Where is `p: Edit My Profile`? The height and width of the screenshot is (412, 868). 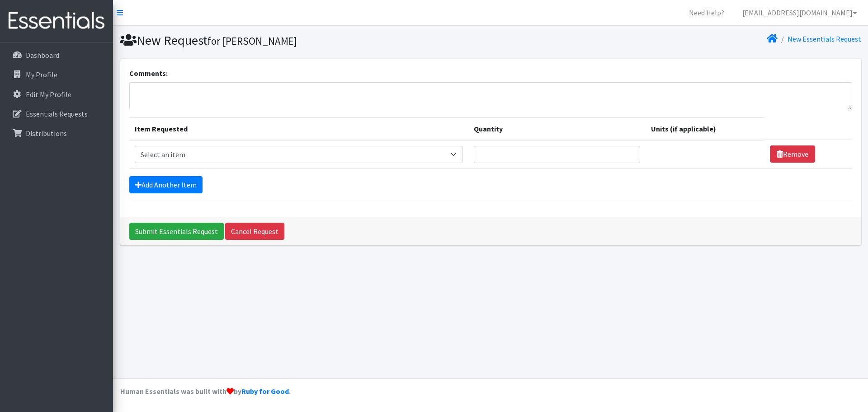
p: Edit My Profile is located at coordinates (48, 94).